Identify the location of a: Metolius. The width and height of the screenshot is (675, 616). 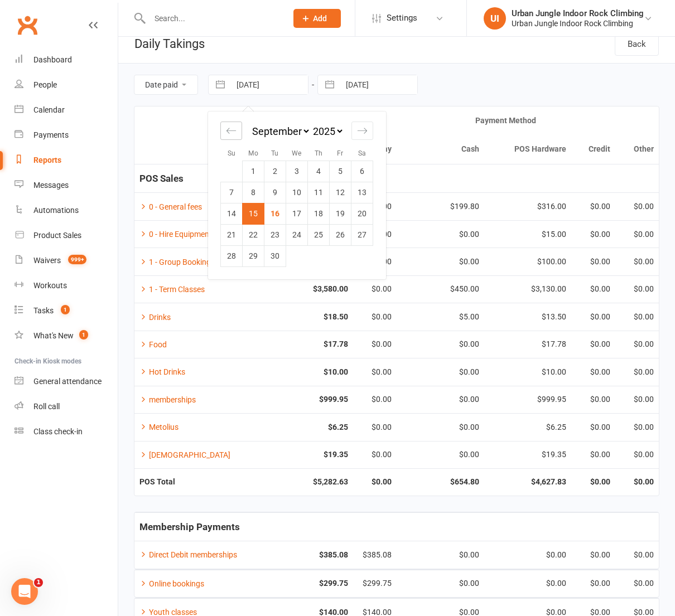
(159, 427).